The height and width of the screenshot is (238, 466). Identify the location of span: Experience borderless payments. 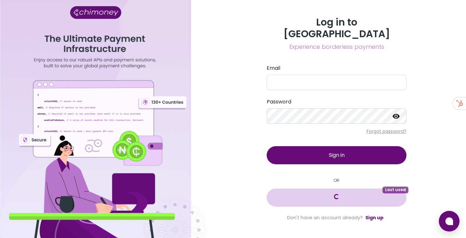
(337, 47).